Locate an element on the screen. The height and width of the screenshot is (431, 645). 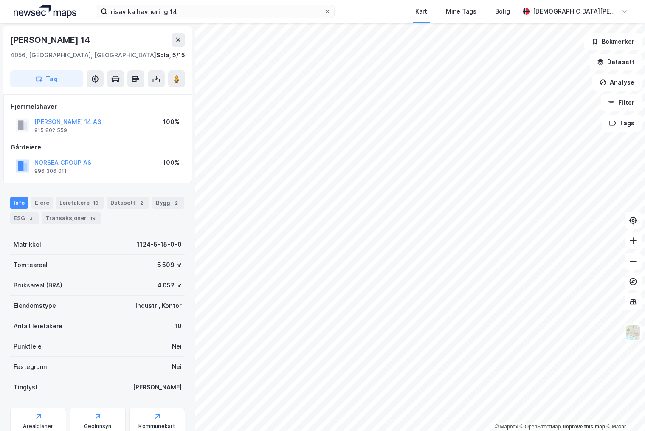
div: Kart is located at coordinates (422, 11).